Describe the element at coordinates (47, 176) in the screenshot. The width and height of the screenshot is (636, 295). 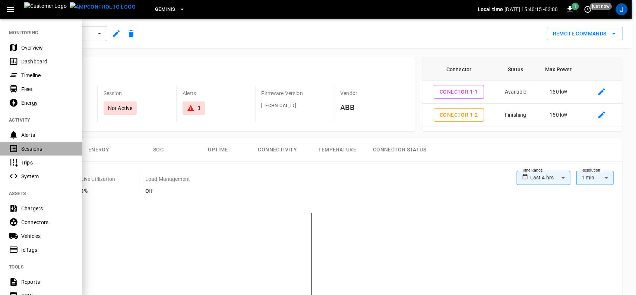
I see `div: System` at that location.